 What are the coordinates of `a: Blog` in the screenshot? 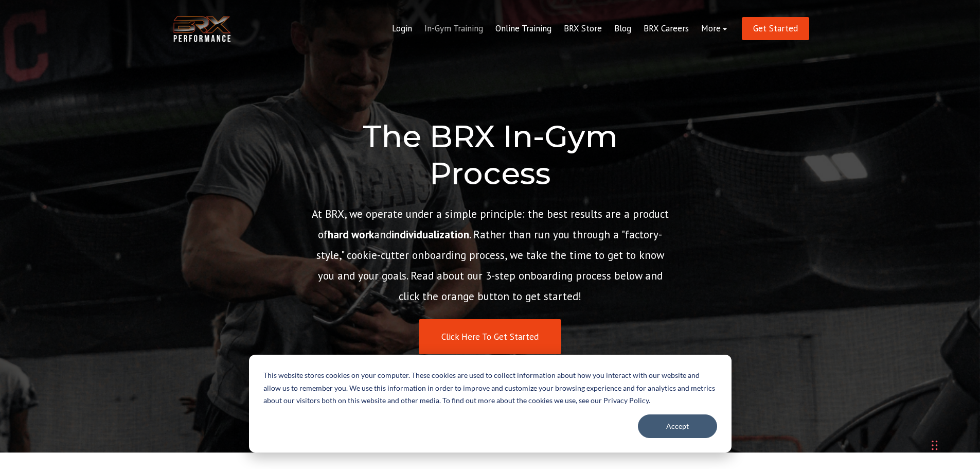 It's located at (622, 29).